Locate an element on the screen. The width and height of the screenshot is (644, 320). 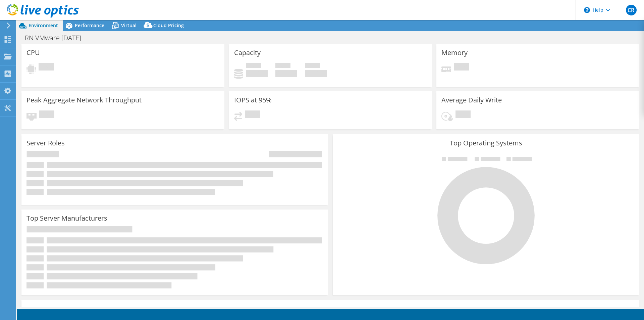
span: Free is located at coordinates (282, 67).